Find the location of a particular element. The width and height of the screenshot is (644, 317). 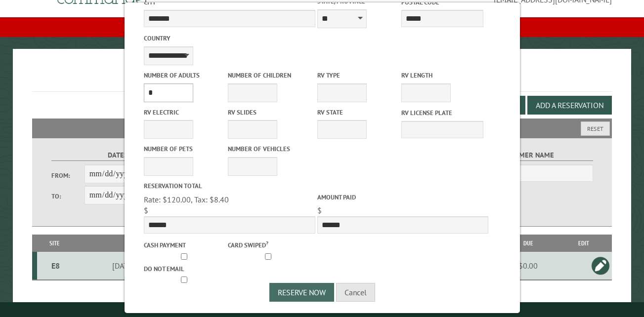

label: Number of Children is located at coordinates (269, 75).